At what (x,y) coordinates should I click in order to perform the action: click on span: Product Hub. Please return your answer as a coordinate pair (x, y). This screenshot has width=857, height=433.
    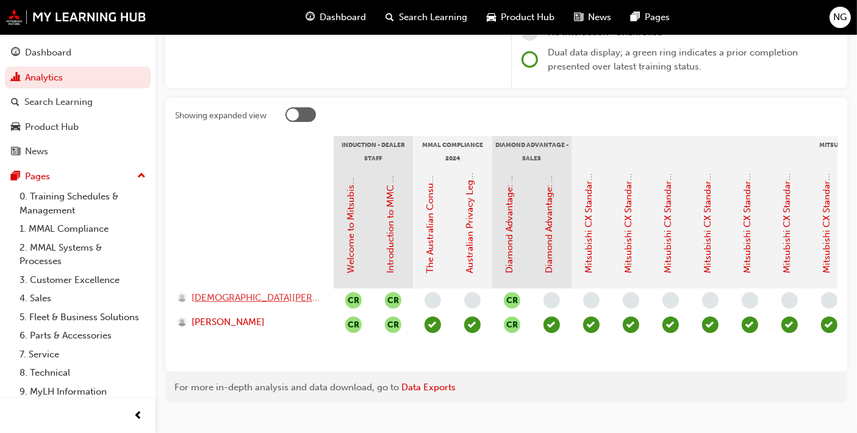
    Looking at the image, I should click on (528, 17).